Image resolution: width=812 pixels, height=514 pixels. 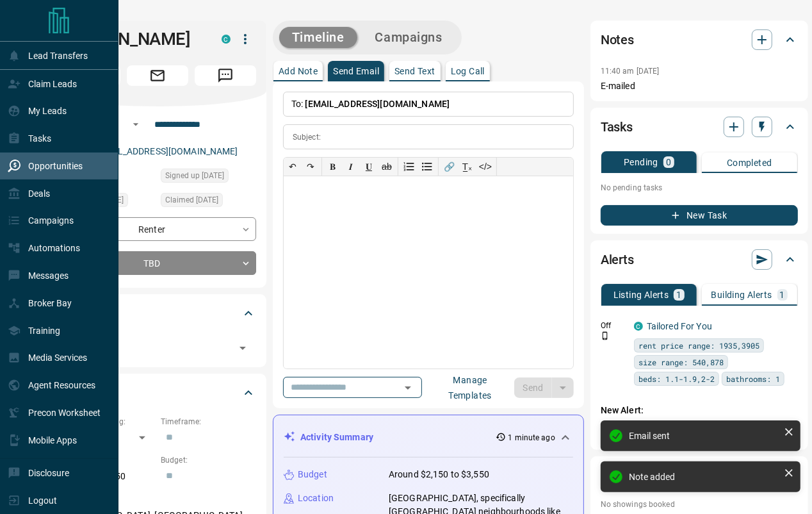 What do you see at coordinates (409, 166) in the screenshot?
I see `button: Numbered list` at bounding box center [409, 166].